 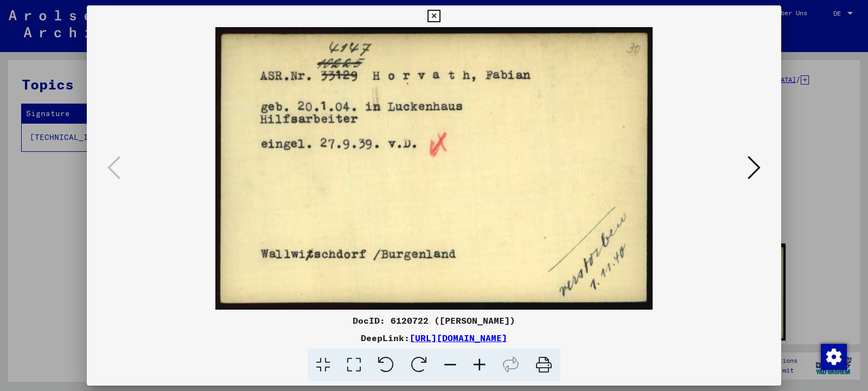 What do you see at coordinates (833, 357) in the screenshot?
I see `div: Zustimmung ändern` at bounding box center [833, 357].